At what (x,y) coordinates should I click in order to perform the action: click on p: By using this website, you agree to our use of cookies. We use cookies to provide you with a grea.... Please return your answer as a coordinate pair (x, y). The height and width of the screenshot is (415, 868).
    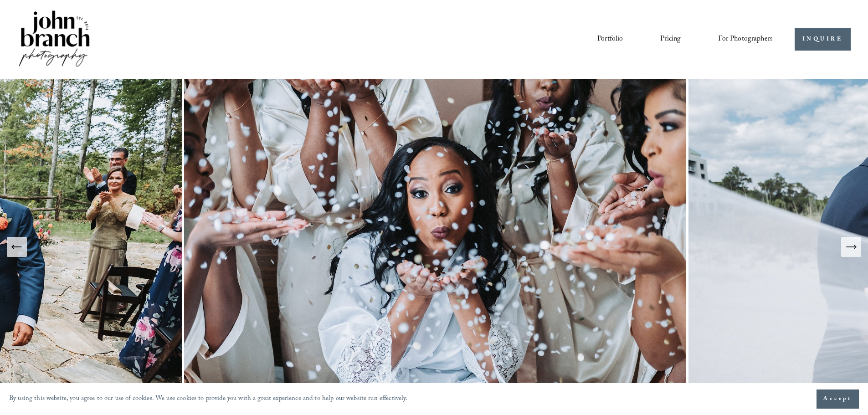
    Looking at the image, I should click on (208, 399).